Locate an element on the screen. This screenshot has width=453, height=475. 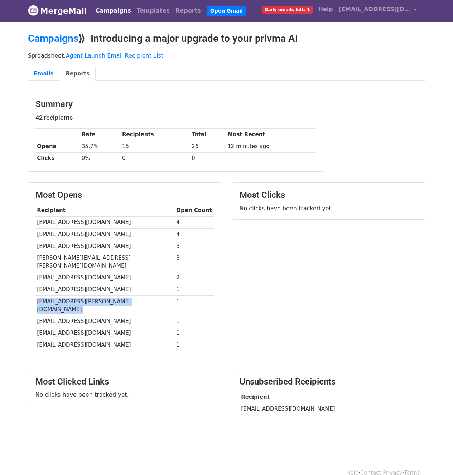
td: 35.7% is located at coordinates (100, 146).